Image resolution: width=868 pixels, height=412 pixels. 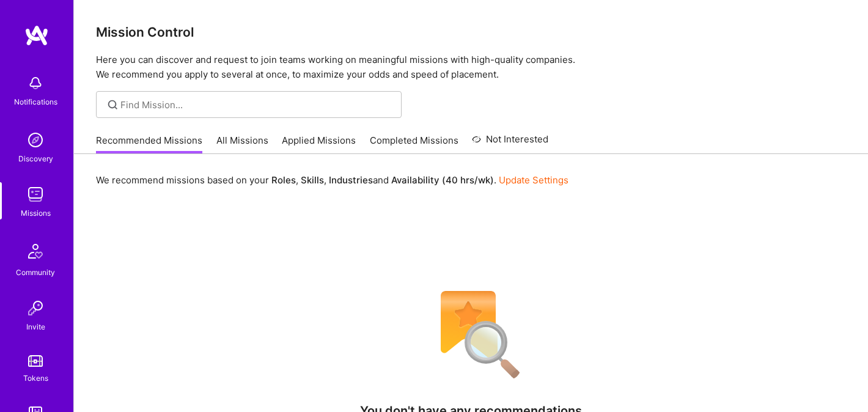 What do you see at coordinates (35, 213) in the screenshot?
I see `div: Missions` at bounding box center [35, 213].